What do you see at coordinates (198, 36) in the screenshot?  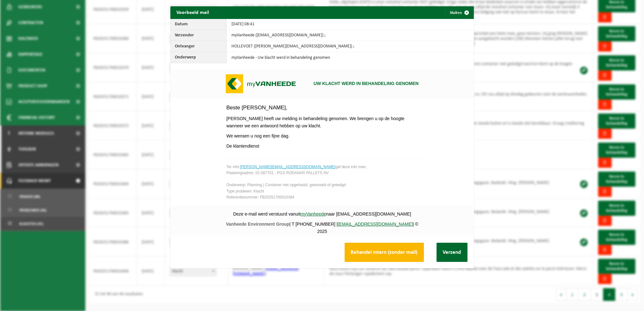 I see `th: Verzender` at bounding box center [198, 36].